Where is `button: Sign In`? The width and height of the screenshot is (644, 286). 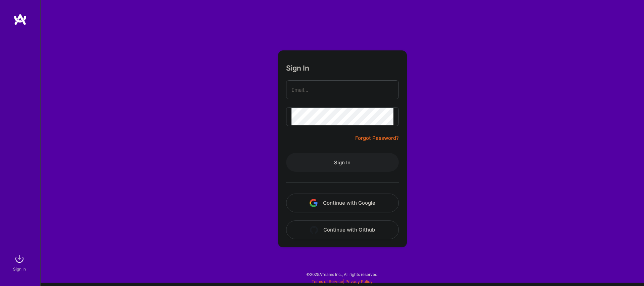 button: Sign In is located at coordinates (342, 162).